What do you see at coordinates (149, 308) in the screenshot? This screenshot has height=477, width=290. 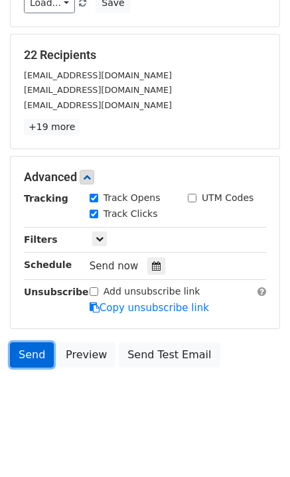 I see `a: Copy unsubscribe link` at bounding box center [149, 308].